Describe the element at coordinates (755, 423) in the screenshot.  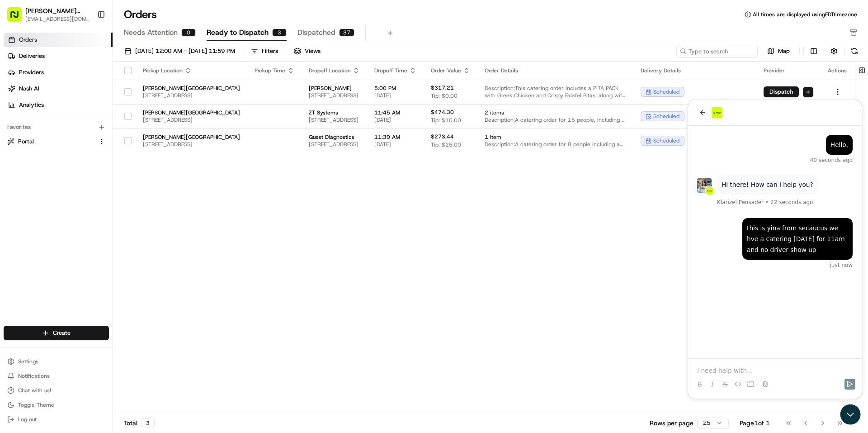
I see `div: Page 1 of 1` at that location.